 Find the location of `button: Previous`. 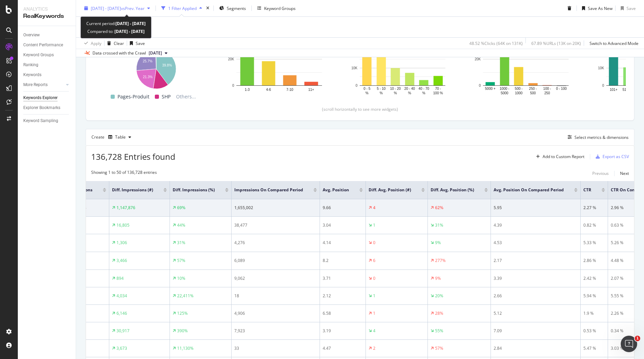

button: Previous is located at coordinates (601, 173).